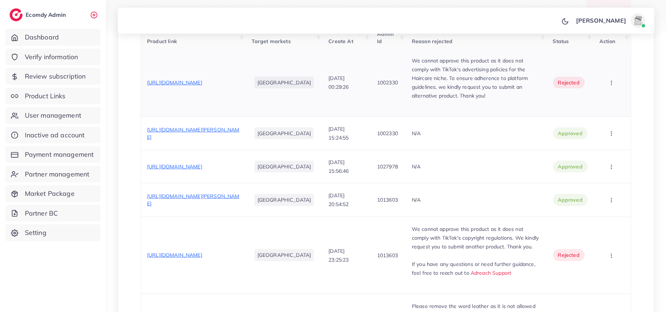 This screenshot has height=312, width=666. I want to click on span: Dashboard, so click(42, 37).